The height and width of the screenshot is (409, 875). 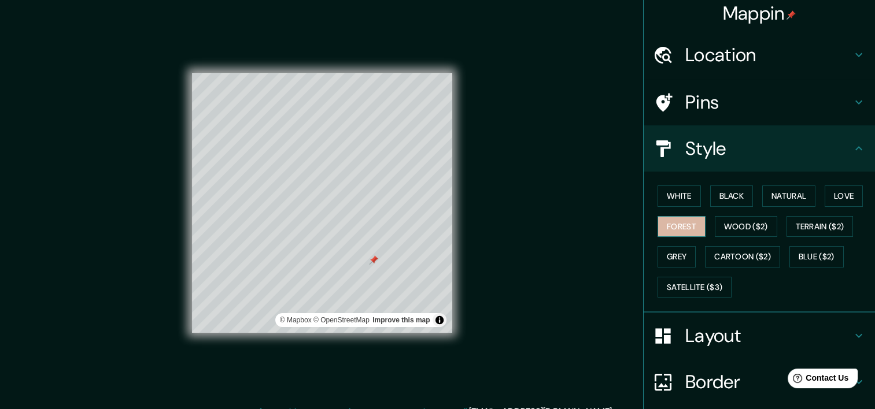 I want to click on button: Natural, so click(x=789, y=196).